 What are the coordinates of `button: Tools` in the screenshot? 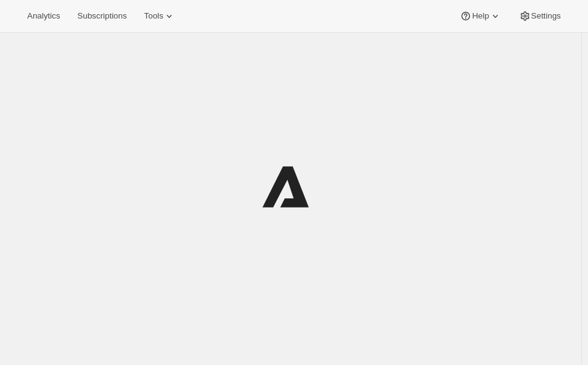 It's located at (160, 16).